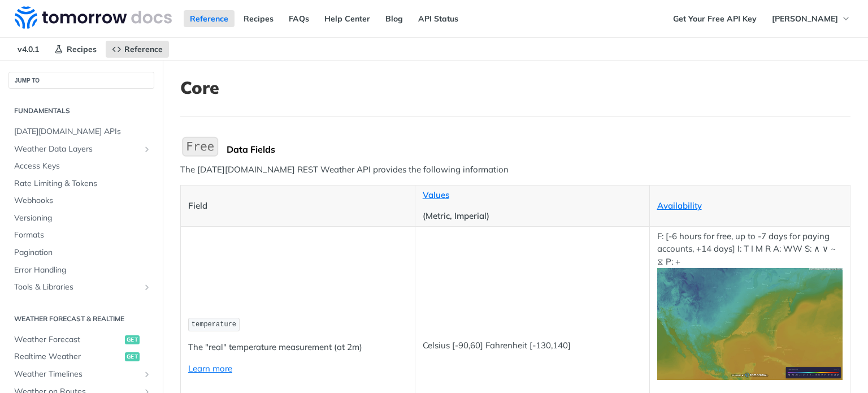 The width and height of the screenshot is (868, 393). What do you see at coordinates (144, 49) in the screenshot?
I see `span: Reference` at bounding box center [144, 49].